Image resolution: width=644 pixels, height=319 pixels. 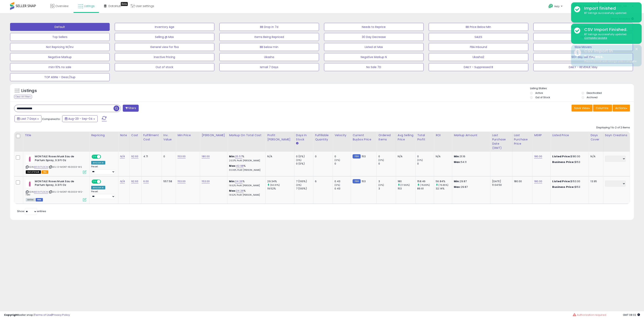 I want to click on div: ROI, so click(x=443, y=135).